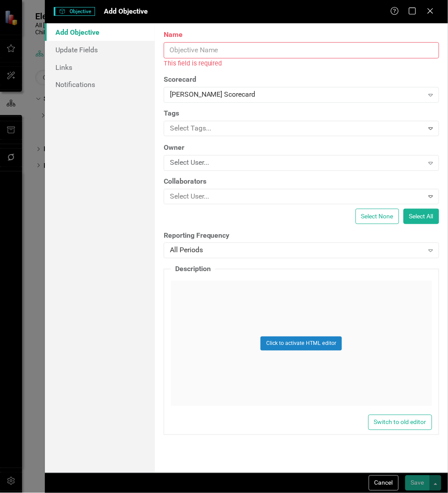  What do you see at coordinates (301, 50) in the screenshot?
I see `input: Objective Name` at bounding box center [301, 50].